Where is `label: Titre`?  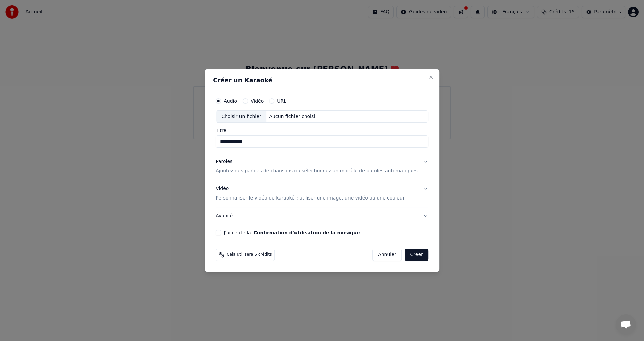 label: Titre is located at coordinates (322, 131).